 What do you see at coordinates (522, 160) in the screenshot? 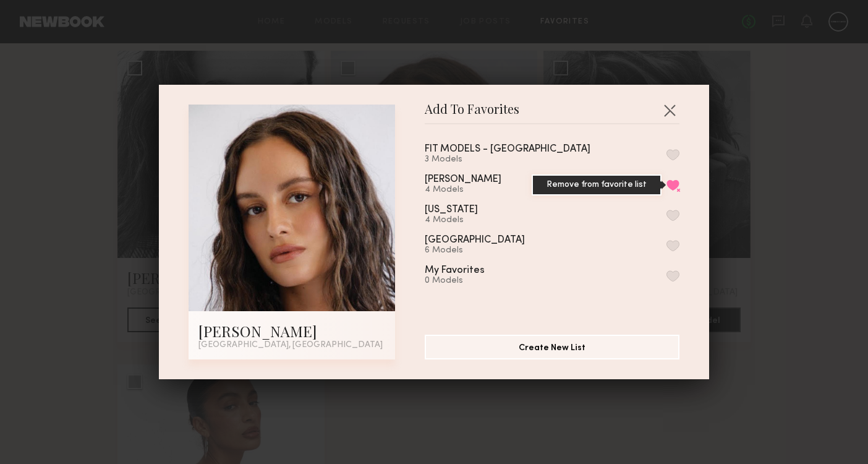
I see `div: 3 Models` at bounding box center [522, 160].